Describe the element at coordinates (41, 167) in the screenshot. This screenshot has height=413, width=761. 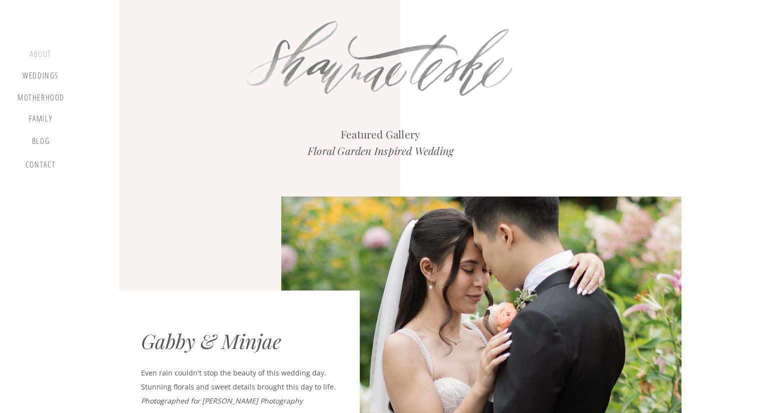
I see `a: contact` at that location.